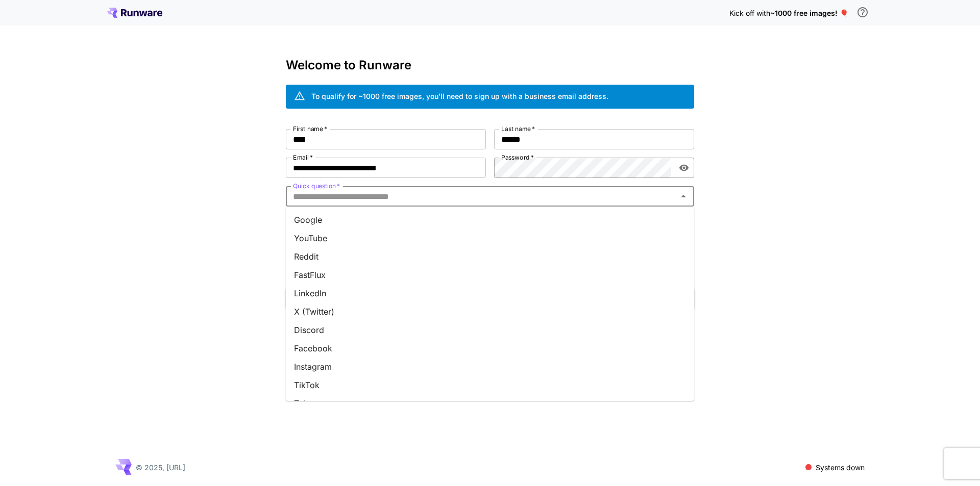 The height and width of the screenshot is (486, 980). I want to click on li: Telegram, so click(490, 404).